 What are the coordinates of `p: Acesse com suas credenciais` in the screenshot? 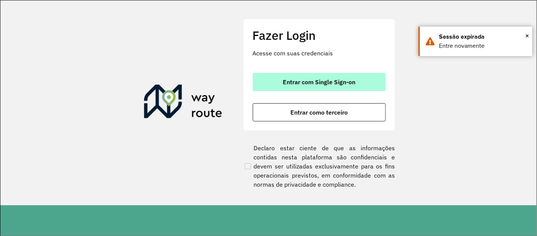 It's located at (319, 53).